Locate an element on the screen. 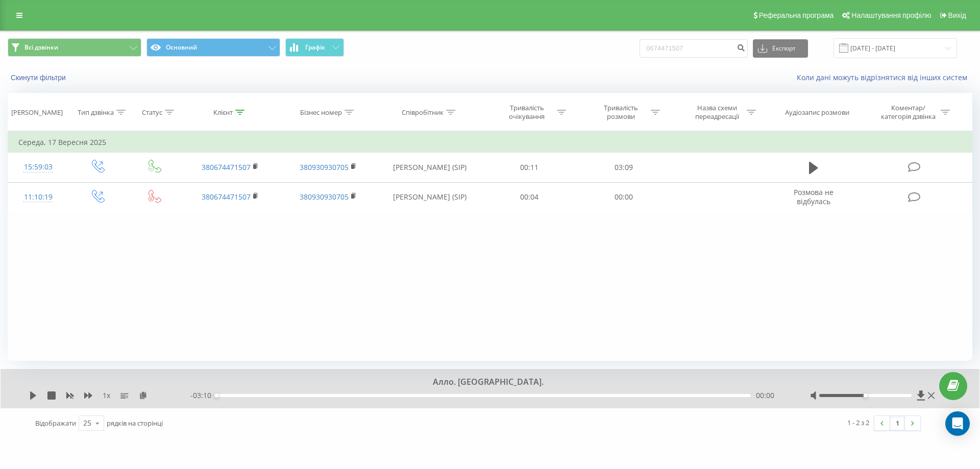 Image resolution: width=980 pixels, height=469 pixels. div: Співробітник is located at coordinates (423, 112).